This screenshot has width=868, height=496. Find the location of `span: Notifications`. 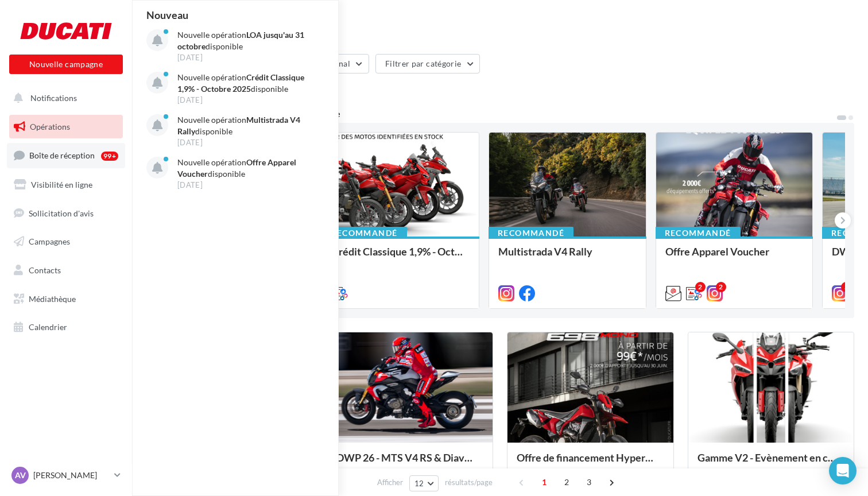

span: Notifications is located at coordinates (53, 97).